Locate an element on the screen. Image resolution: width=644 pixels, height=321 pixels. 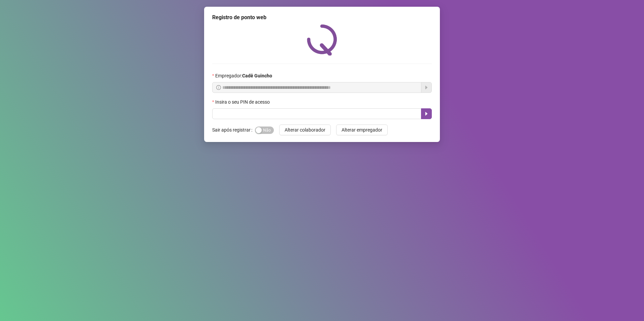
img: QRPoint is located at coordinates (322, 40).